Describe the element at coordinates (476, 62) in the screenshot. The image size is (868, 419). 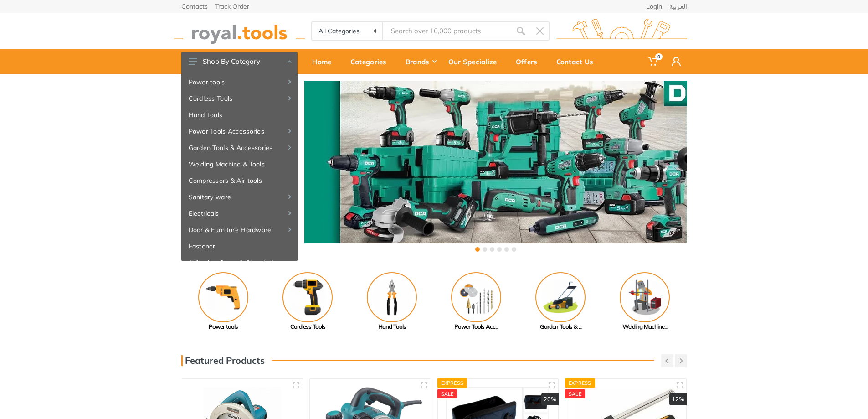
I see `div: Our Specialize` at that location.